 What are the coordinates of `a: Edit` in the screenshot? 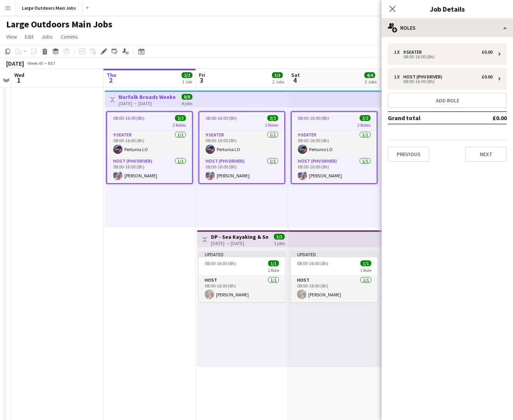 It's located at (29, 36).